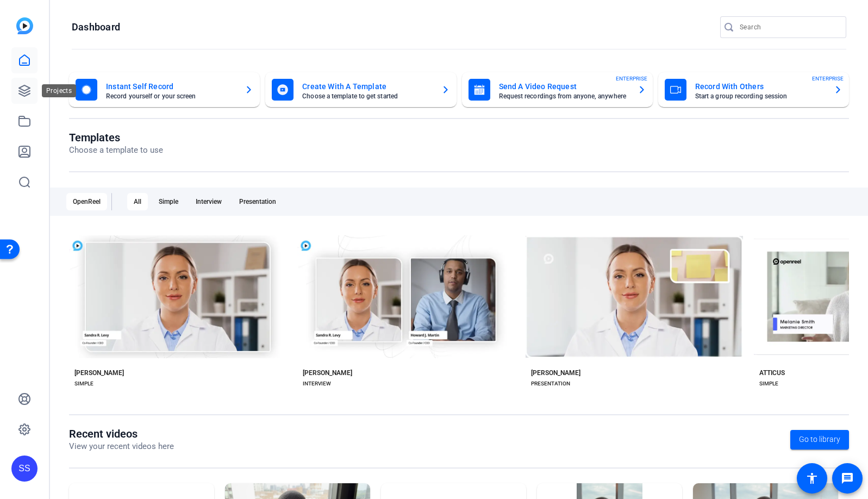 The height and width of the screenshot is (499, 868). Describe the element at coordinates (258, 202) in the screenshot. I see `div: Presentation` at that location.